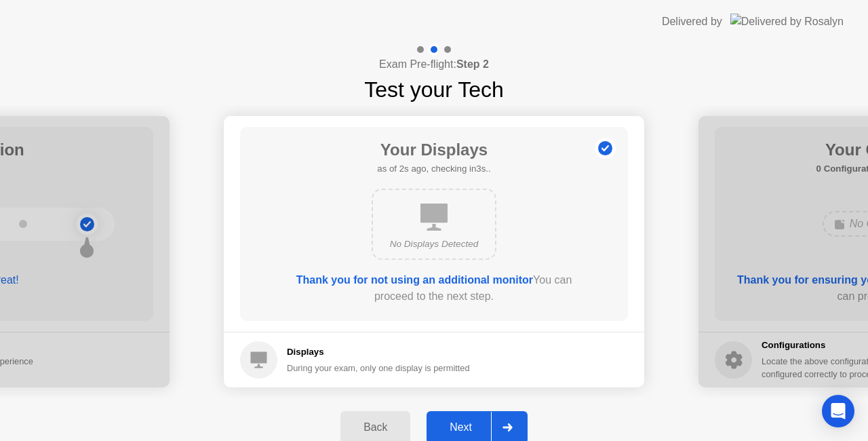  What do you see at coordinates (434, 169) in the screenshot?
I see `h5: as of 2s ago, checking in3s..` at bounding box center [434, 169].